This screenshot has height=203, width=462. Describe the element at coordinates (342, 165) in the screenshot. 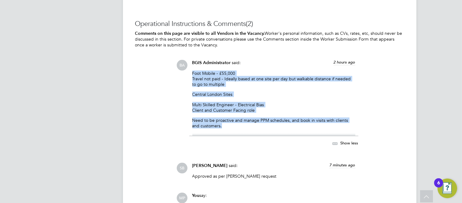

I see `span: 7 minutes ago` at that location.